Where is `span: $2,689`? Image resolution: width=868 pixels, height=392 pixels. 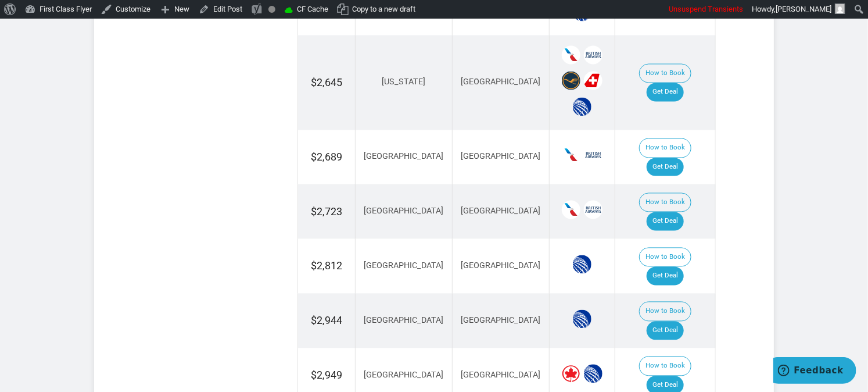 span: $2,689 is located at coordinates (327, 157).